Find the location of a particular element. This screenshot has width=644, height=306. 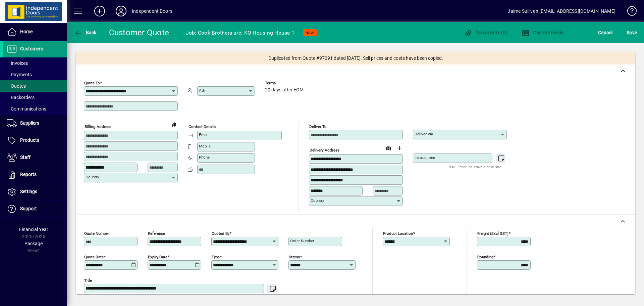

mat-label: Rounding is located at coordinates (486, 256).